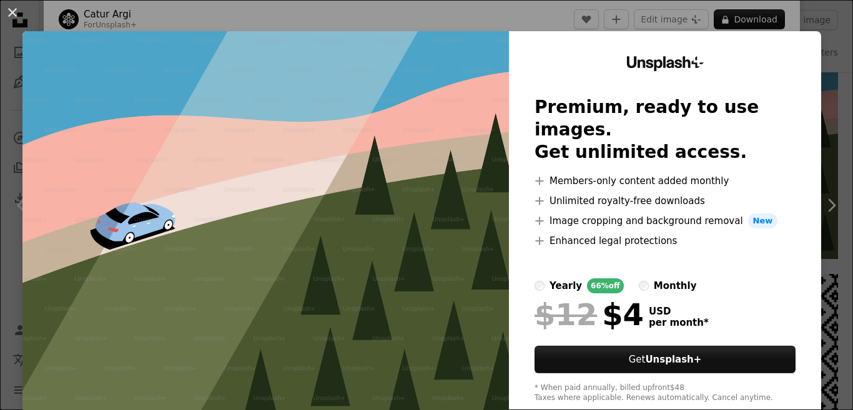 The image size is (853, 410). What do you see at coordinates (605, 286) in the screenshot?
I see `div: 66% off` at bounding box center [605, 286].